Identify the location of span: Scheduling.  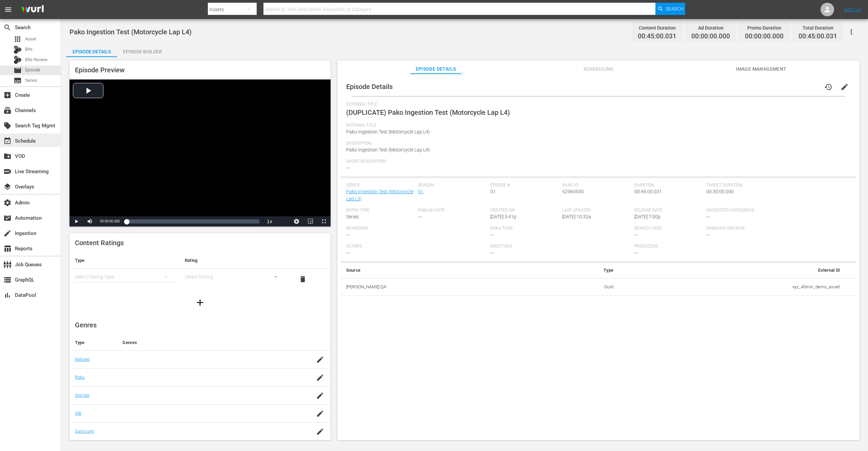
(599, 69).